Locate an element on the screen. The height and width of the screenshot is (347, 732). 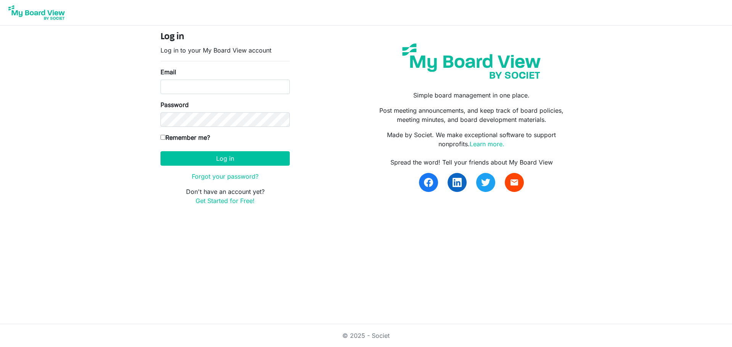
p: Simple board management in one place. is located at coordinates (471, 95).